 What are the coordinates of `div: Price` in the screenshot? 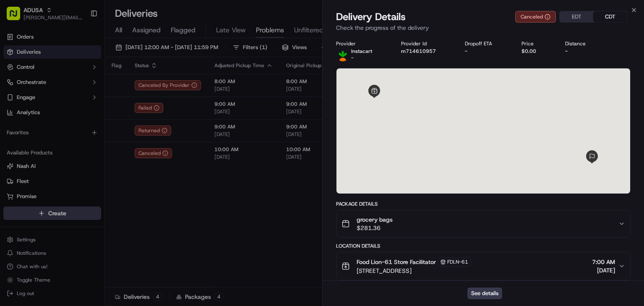 It's located at (537, 44).